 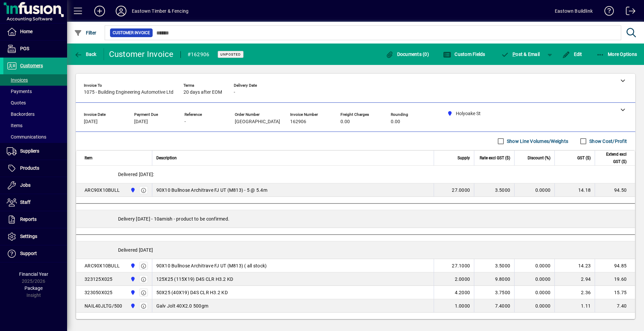 What do you see at coordinates (35, 169) in the screenshot?
I see `a: Products` at bounding box center [35, 169].